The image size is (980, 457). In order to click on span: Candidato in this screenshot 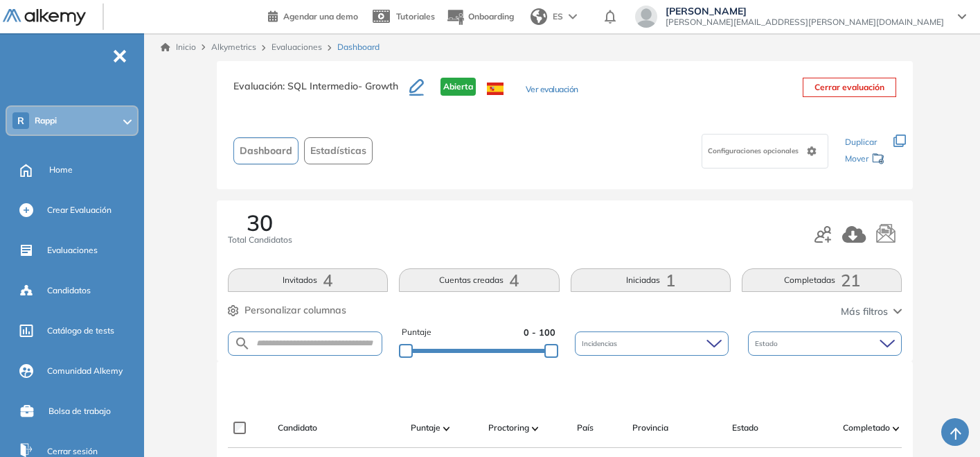, I will do `click(297, 427)`.